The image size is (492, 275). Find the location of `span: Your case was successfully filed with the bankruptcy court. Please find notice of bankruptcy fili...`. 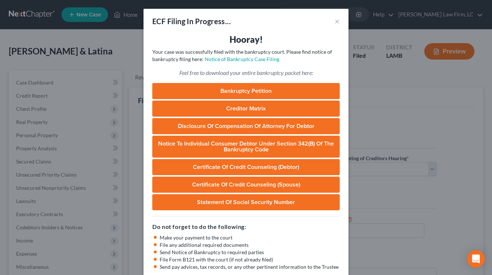

span: Your case was successfully filed with the bankruptcy court. Please find notice of bankruptcy fili... is located at coordinates (242, 55).